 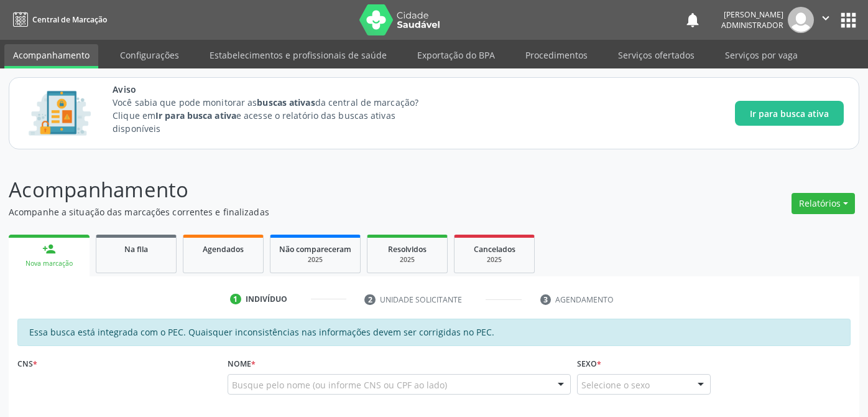 I want to click on img: img, so click(x=801, y=20).